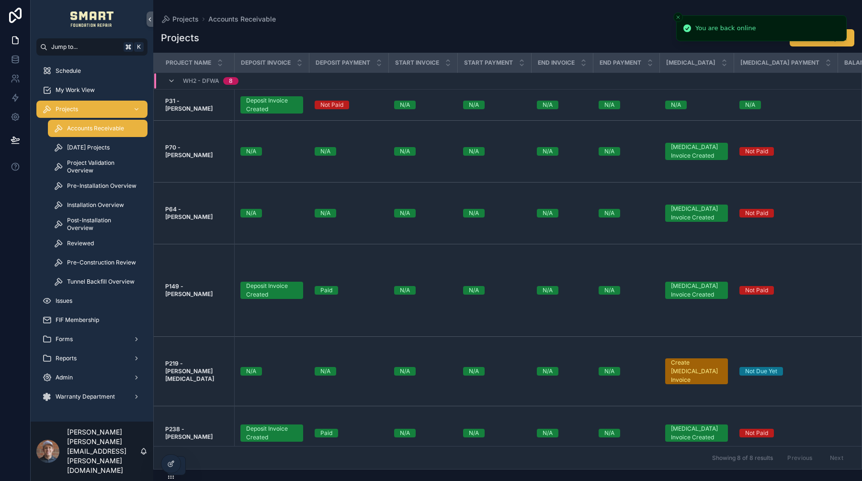  I want to click on span: Showing 8 of 8 results, so click(742, 458).